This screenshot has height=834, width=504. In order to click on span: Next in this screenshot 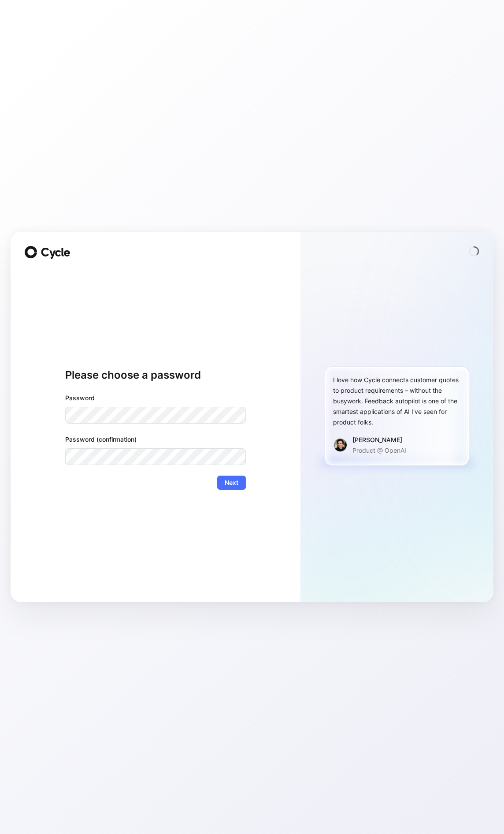, I will do `click(231, 483)`.